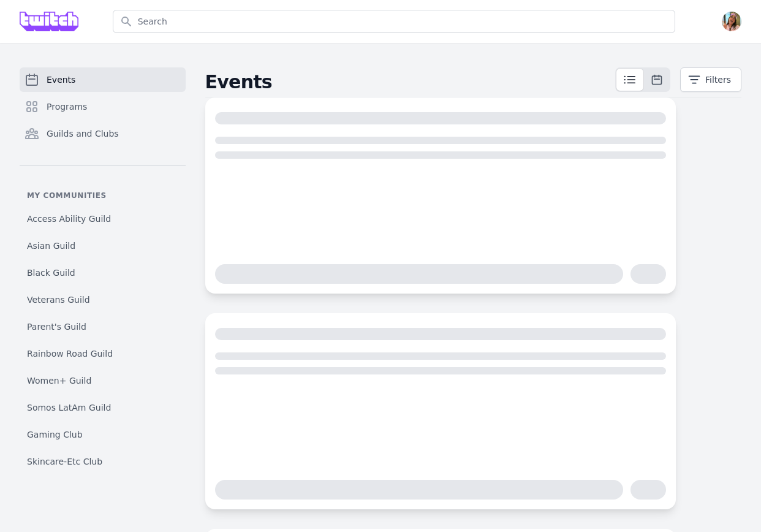 Image resolution: width=761 pixels, height=532 pixels. Describe the element at coordinates (55, 435) in the screenshot. I see `span: Gaming Club` at that location.